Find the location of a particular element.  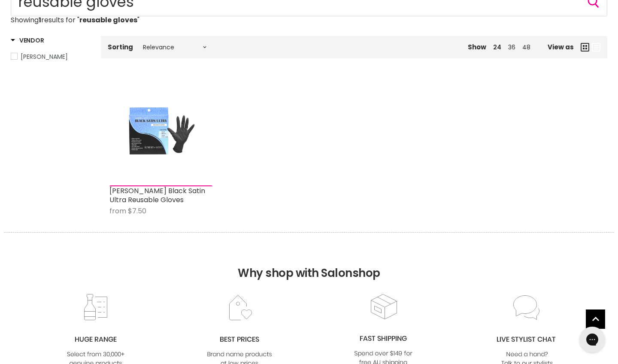

span: $7.50 is located at coordinates (137, 211).